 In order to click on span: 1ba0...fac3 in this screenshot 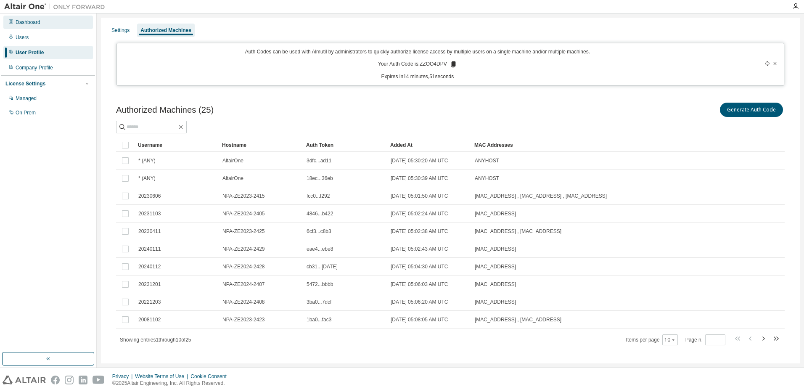, I will do `click(319, 320)`.